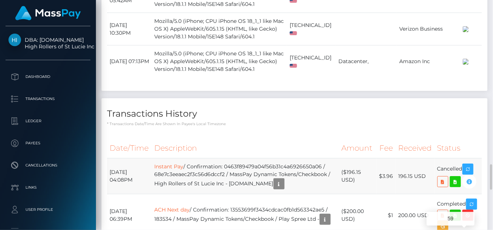  Describe the element at coordinates (358, 148) in the screenshot. I see `th: Amount` at that location.